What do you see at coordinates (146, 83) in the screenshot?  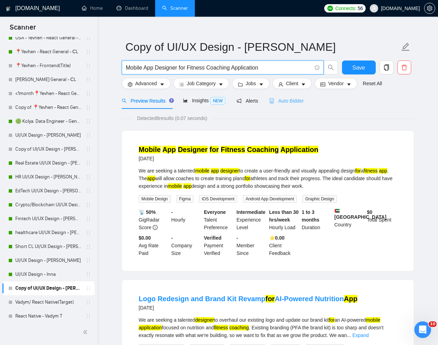 I see `span: Advanced` at bounding box center [146, 83].